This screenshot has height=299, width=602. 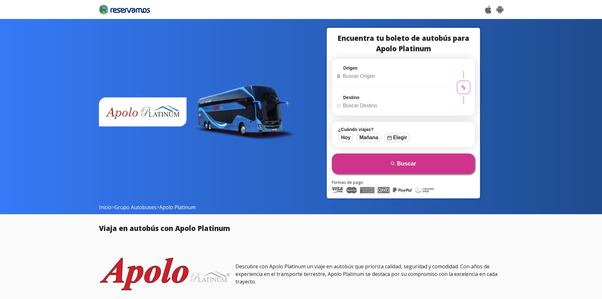 I want to click on img: Visa, so click(x=338, y=190).